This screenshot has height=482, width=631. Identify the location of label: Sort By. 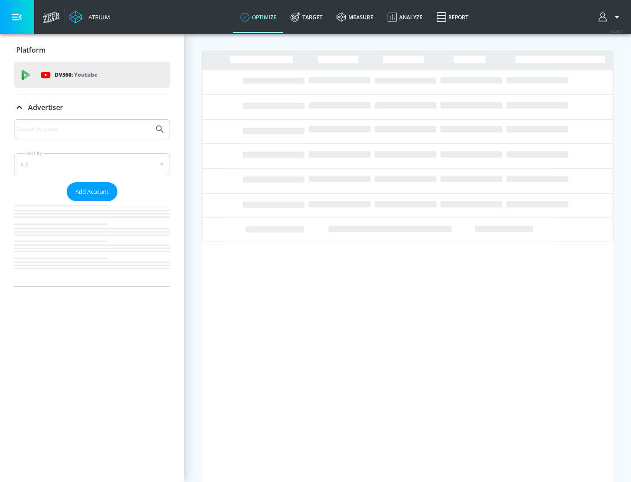
(34, 153).